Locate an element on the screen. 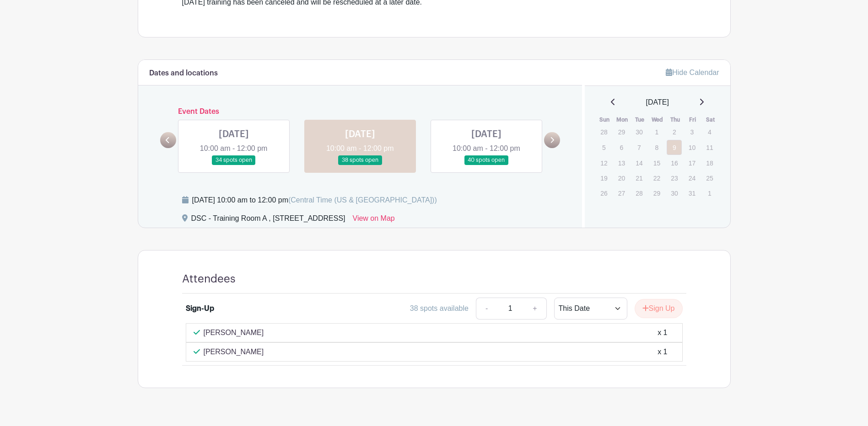  p: 25 is located at coordinates (709, 178).